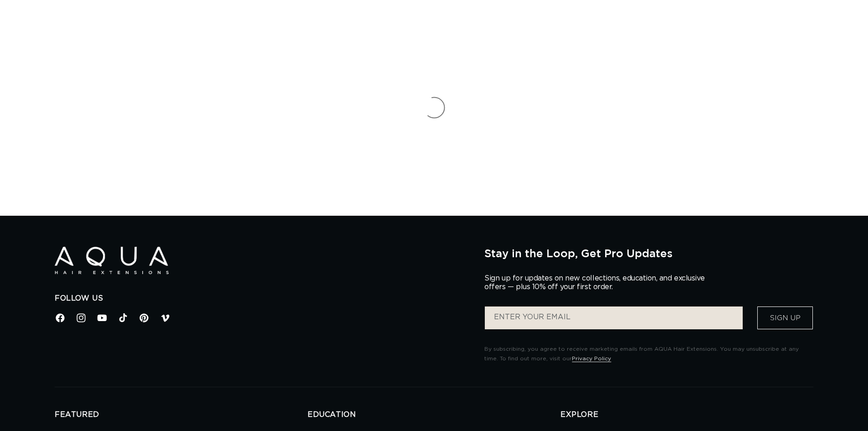  Describe the element at coordinates (181, 414) in the screenshot. I see `h2: FEATURED` at that location.